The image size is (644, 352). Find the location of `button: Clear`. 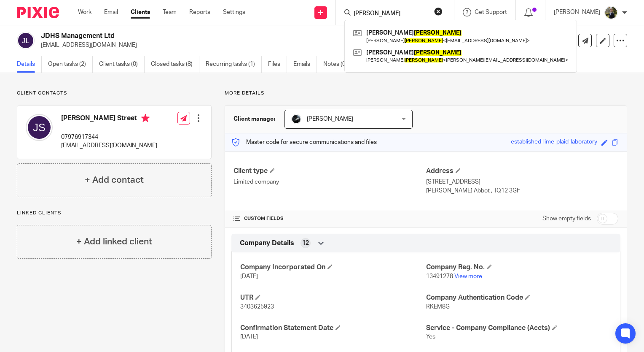

button: Clear is located at coordinates (438, 12).